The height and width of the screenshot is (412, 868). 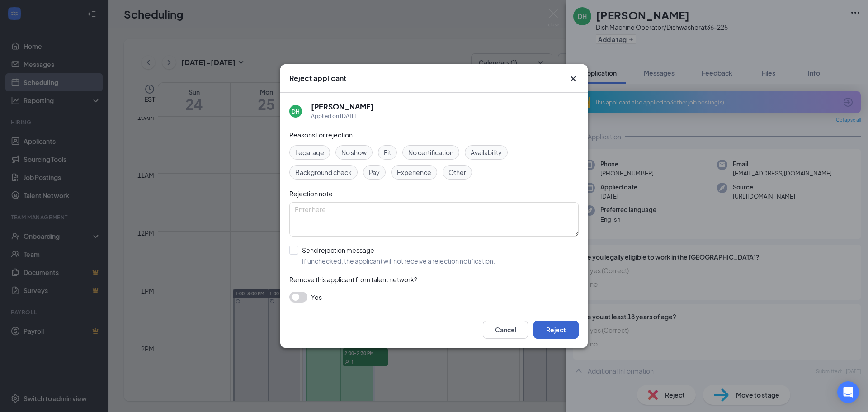 What do you see at coordinates (318, 78) in the screenshot?
I see `h3: Reject applicant` at bounding box center [318, 78].